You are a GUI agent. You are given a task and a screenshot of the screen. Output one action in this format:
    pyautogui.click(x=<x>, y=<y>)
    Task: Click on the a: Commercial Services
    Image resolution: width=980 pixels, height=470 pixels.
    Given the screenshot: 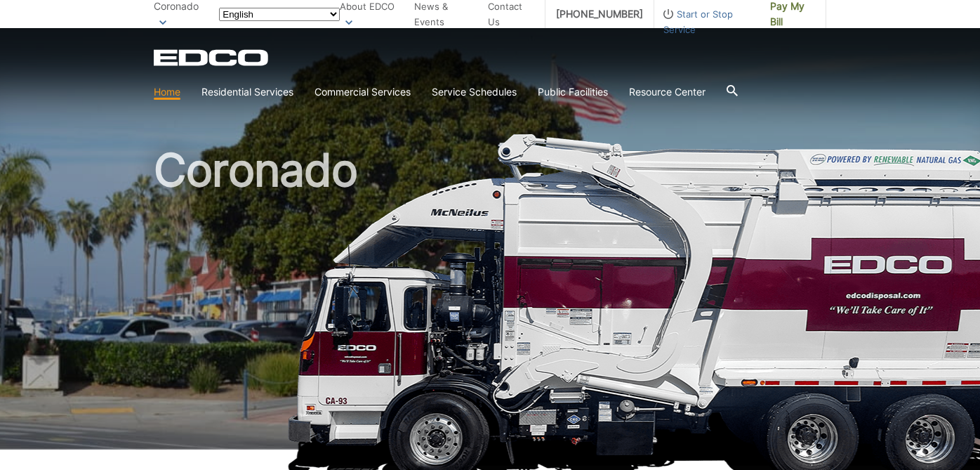 What is the action you would take?
    pyautogui.click(x=362, y=92)
    